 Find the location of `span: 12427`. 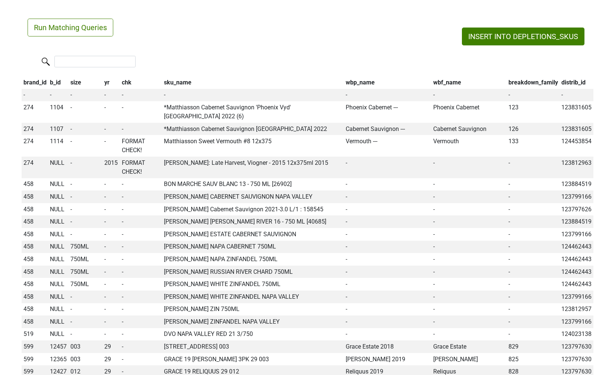

span: 12427 is located at coordinates (58, 372).